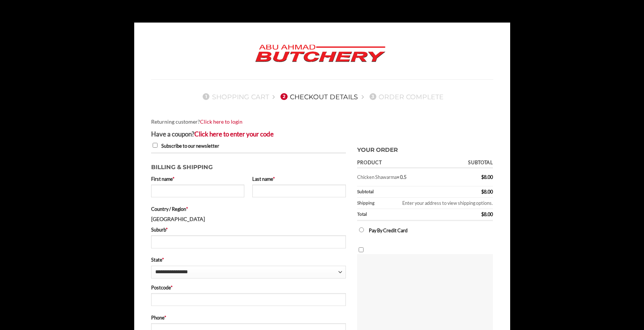 This screenshot has width=644, height=330. What do you see at coordinates (437, 204) in the screenshot?
I see `td: Enter your address to view shipping options.` at bounding box center [437, 204].